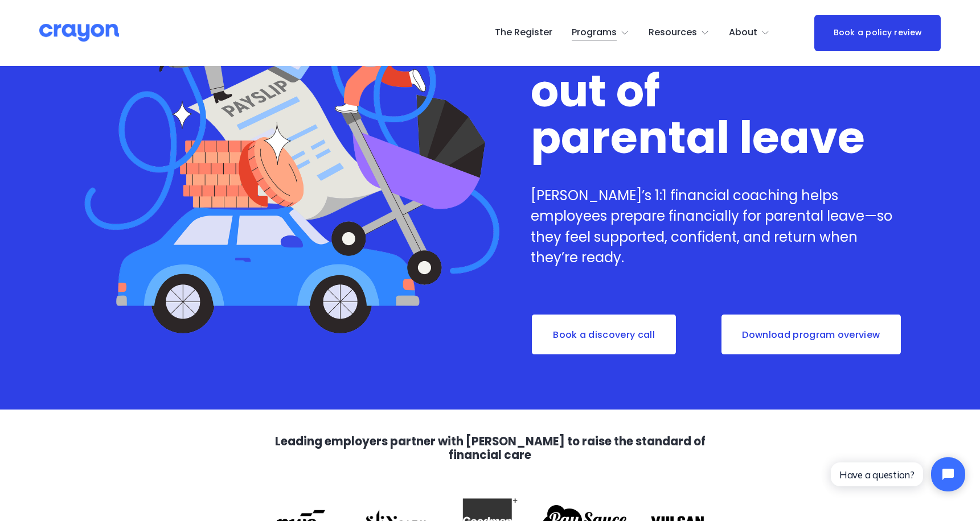 The width and height of the screenshot is (980, 521). Describe the element at coordinates (56, 27) in the screenshot. I see `button: Have a question?` at that location.